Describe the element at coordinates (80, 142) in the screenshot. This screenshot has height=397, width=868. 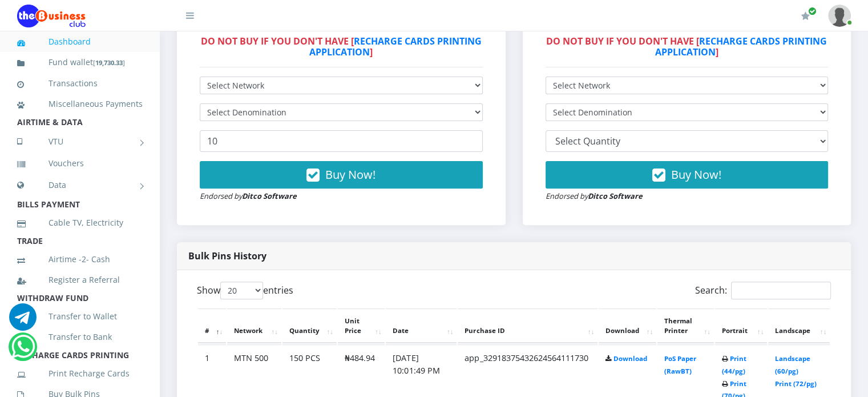
I see `a: VTU` at that location.